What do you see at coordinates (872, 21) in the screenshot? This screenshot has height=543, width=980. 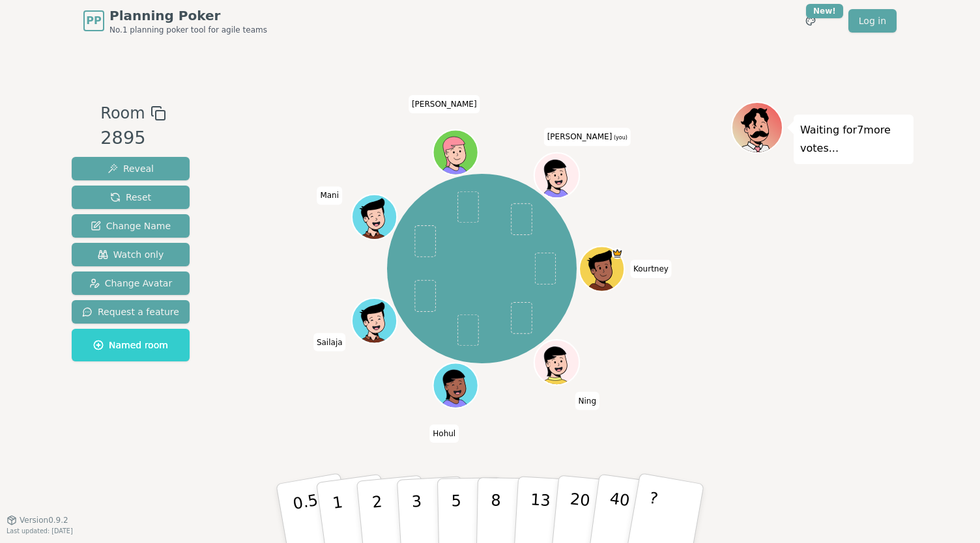 I see `a: Log in` at bounding box center [872, 21].